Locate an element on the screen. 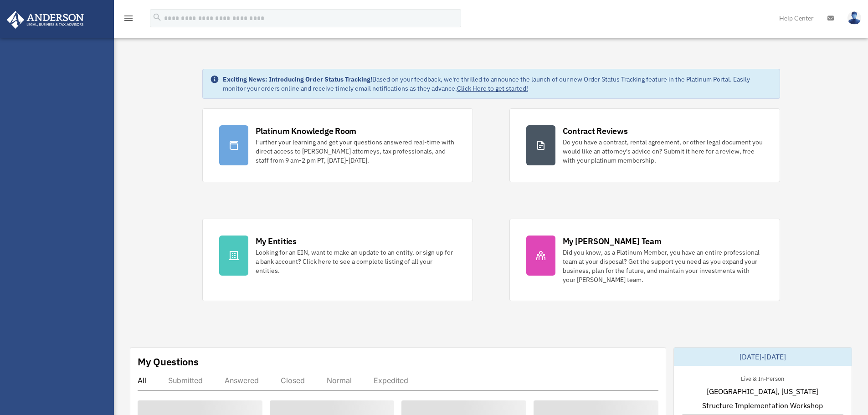 This screenshot has height=415, width=868. img: User Pic is located at coordinates (854, 18).